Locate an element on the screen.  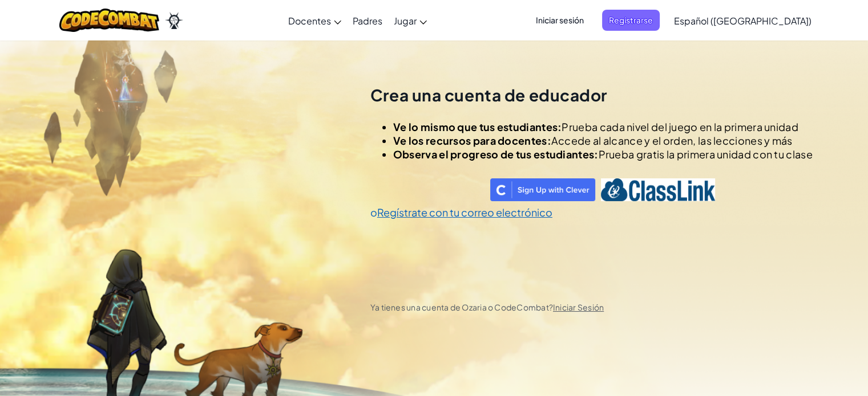
img: clever_sso_button@2x.png is located at coordinates (543, 190).